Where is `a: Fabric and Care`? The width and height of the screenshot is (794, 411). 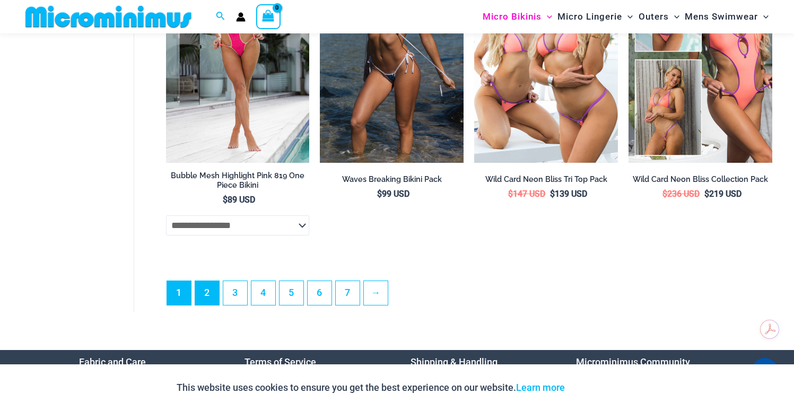 a: Fabric and Care is located at coordinates (112, 362).